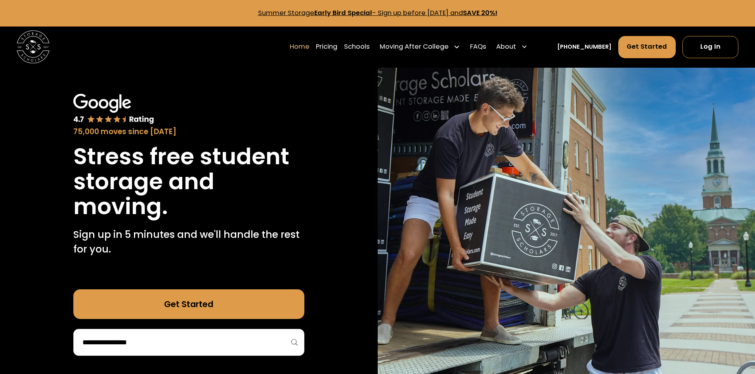  I want to click on a: Pricing, so click(326, 47).